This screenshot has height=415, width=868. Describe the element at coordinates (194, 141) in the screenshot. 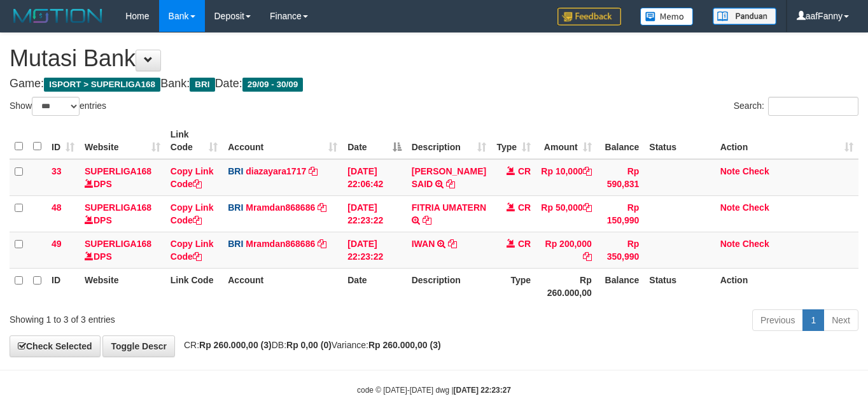

I see `th: Link Code: activate to sort column ascending` at that location.